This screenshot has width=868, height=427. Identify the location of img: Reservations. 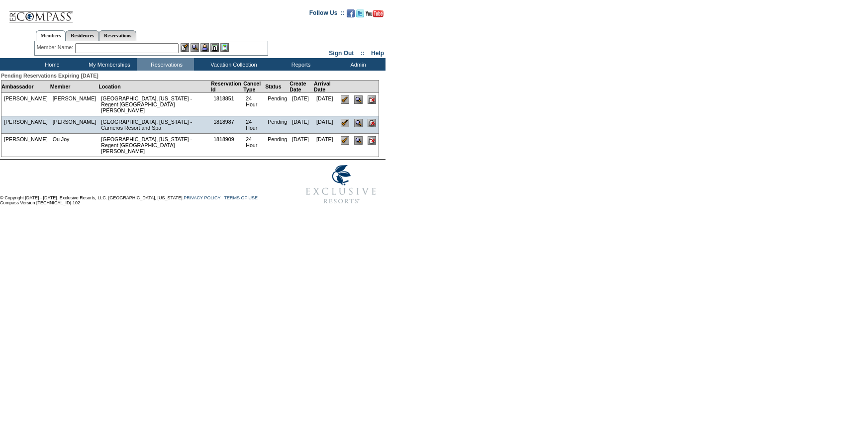
(214, 47).